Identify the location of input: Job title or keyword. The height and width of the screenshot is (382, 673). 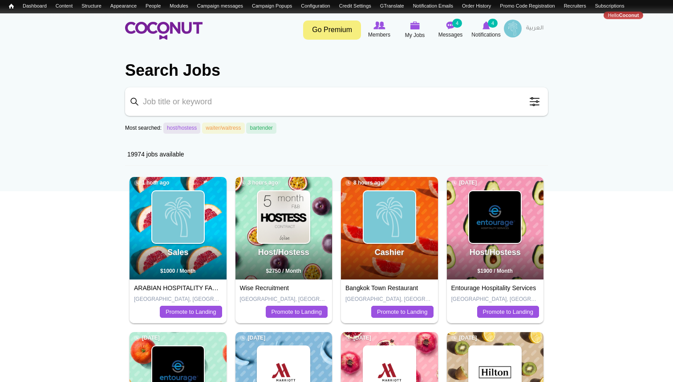
(337, 102).